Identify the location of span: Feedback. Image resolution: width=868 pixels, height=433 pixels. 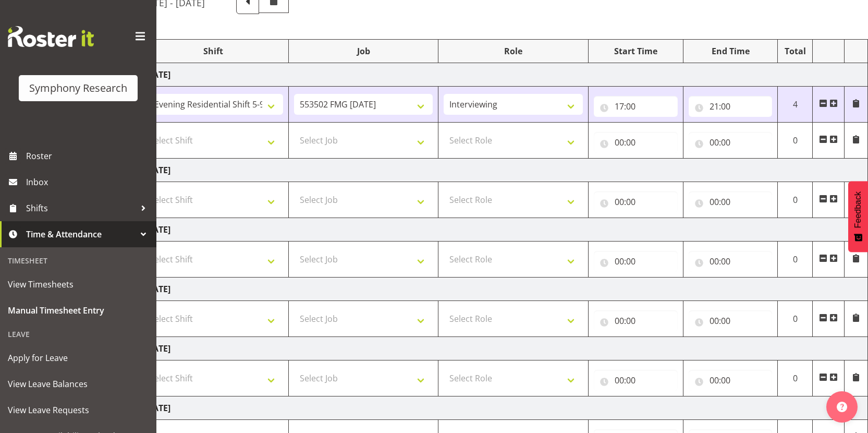
(858, 210).